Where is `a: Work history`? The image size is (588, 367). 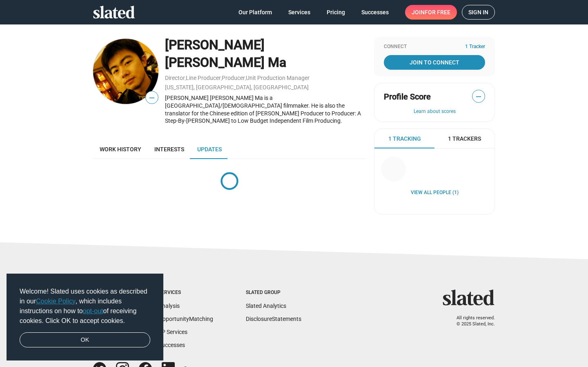 a: Work history is located at coordinates (120, 149).